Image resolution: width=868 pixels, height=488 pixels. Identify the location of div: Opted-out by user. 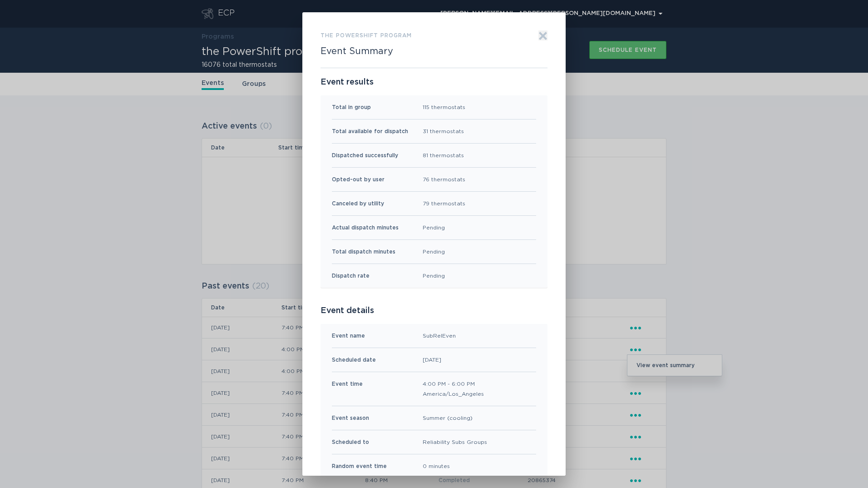
(358, 179).